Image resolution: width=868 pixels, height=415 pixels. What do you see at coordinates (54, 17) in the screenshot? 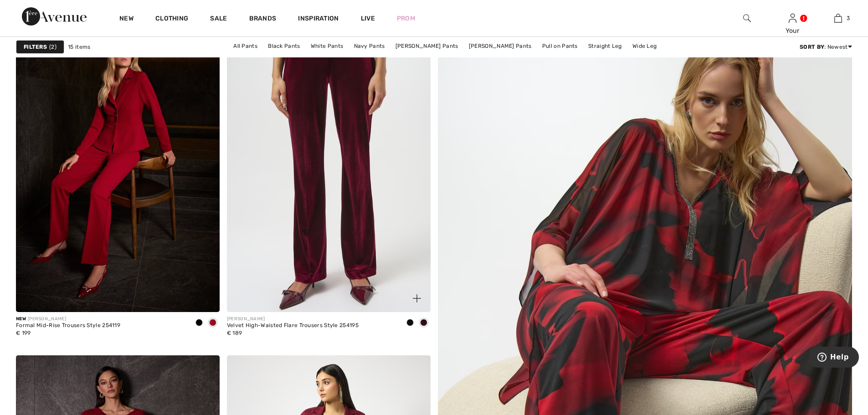
I see `img: 1ère Avenue` at bounding box center [54, 17].